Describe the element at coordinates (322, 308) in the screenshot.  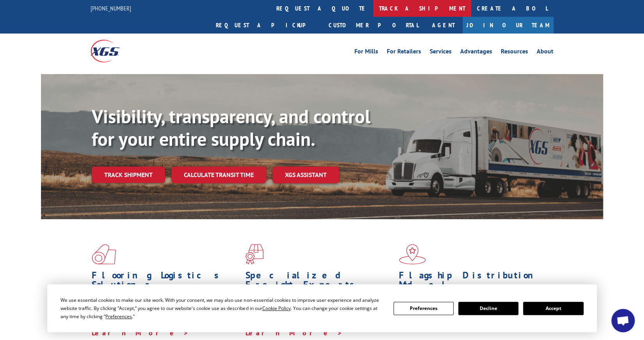
I see `div: Cookie Consent Prompt` at that location.